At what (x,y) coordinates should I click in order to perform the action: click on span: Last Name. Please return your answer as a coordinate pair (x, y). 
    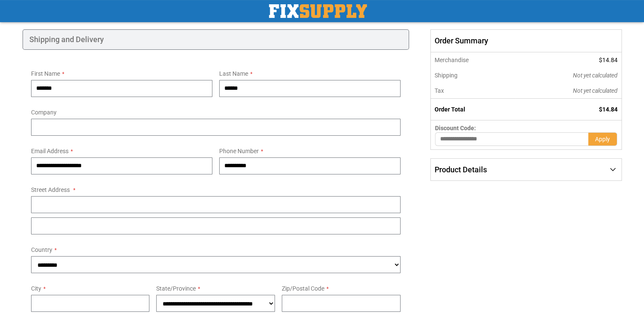
    Looking at the image, I should click on (234, 74).